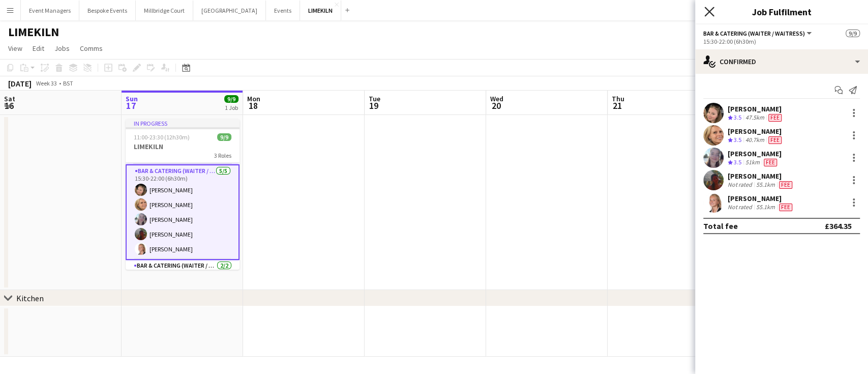 The width and height of the screenshot is (868, 374). What do you see at coordinates (781, 62) in the screenshot?
I see `div: Confirmed` at bounding box center [781, 62].